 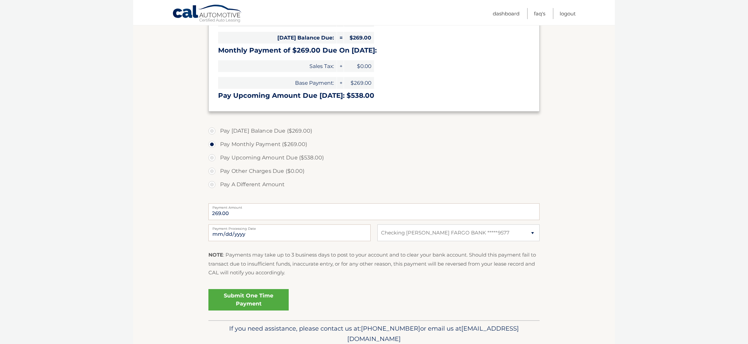 What do you see at coordinates (374, 206) in the screenshot?
I see `label: Payment Amount` at bounding box center [374, 206].